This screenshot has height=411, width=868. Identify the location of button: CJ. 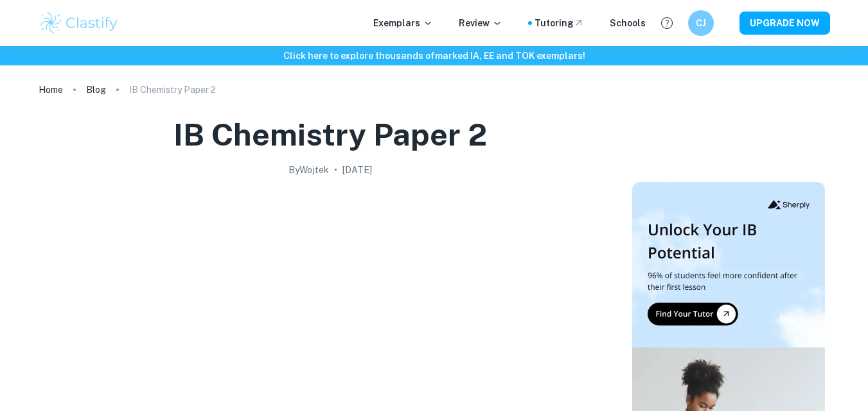
(700, 23).